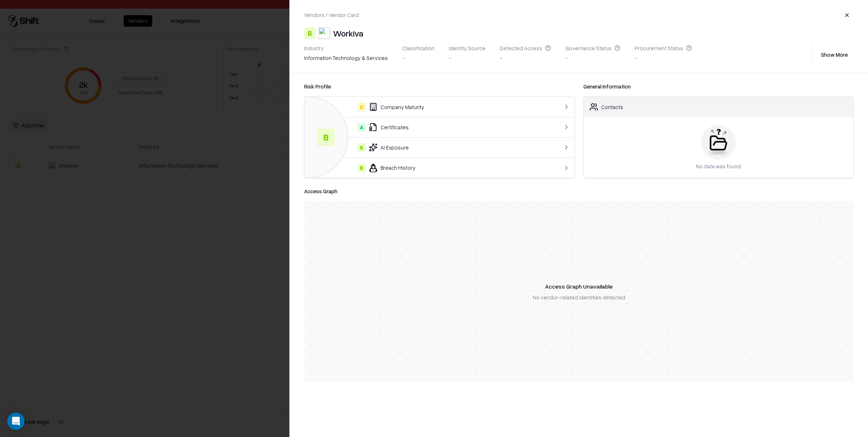 Image resolution: width=868 pixels, height=437 pixels. I want to click on img: Workiva, so click(324, 33).